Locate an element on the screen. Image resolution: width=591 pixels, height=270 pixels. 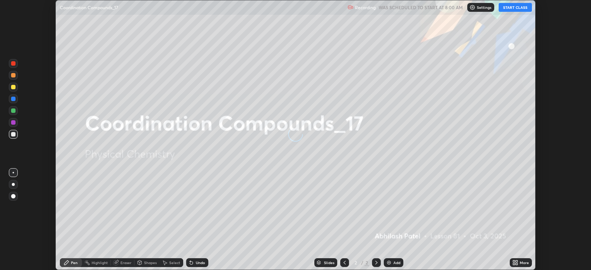
p: Coordination Compounds_17 is located at coordinates (89, 7).